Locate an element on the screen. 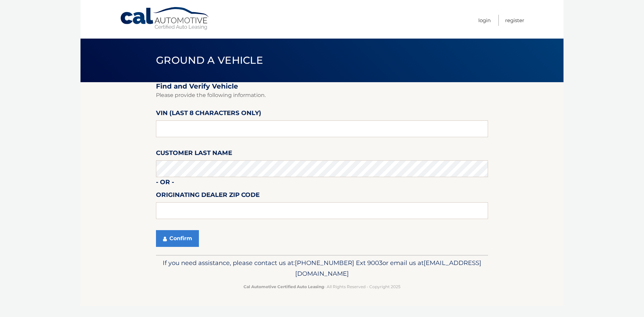  label: VIN (last 8 characters only) is located at coordinates (209, 114).